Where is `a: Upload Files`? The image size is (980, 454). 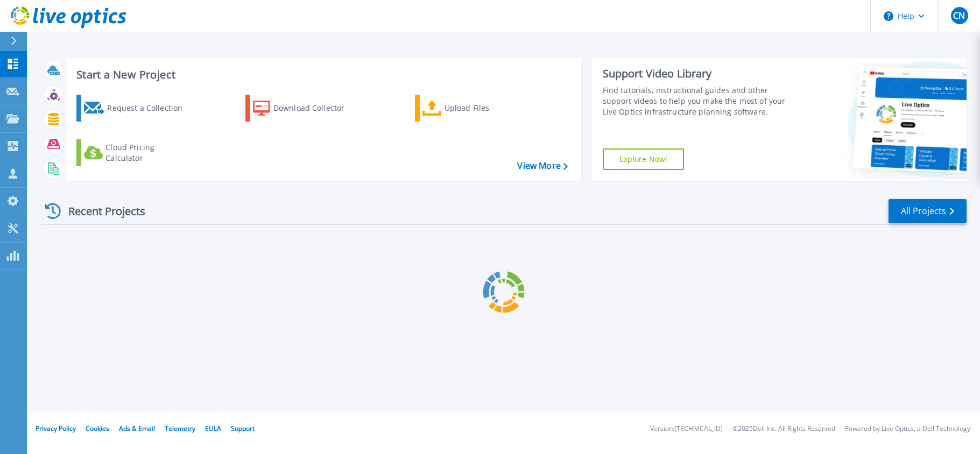
a: Upload Files is located at coordinates (475, 108).